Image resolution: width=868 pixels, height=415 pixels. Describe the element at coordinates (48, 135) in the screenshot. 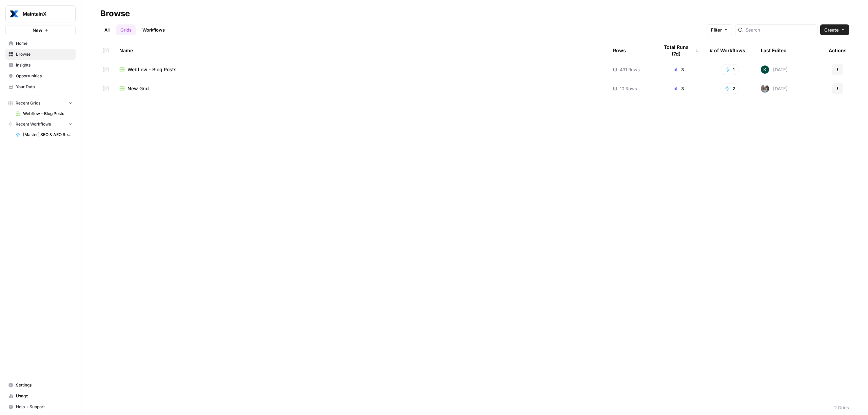

I see `span: [Master] SEO & AEO Refresh` at that location.